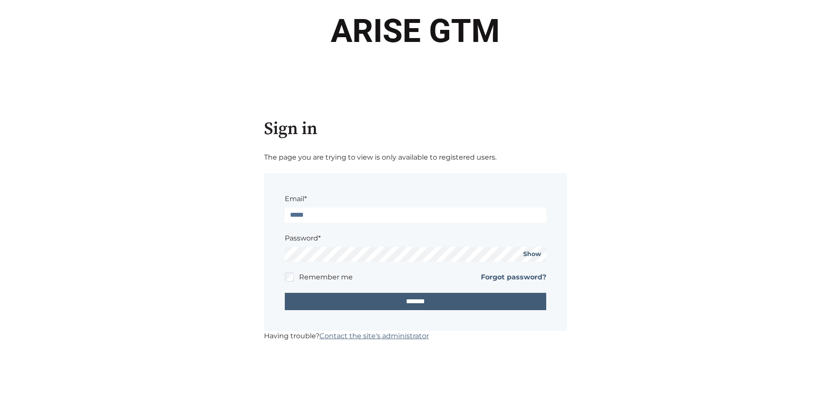 The image size is (831, 404). Describe the element at coordinates (416, 158) in the screenshot. I see `p: The page you are trying to view is only available to registered users.` at that location.